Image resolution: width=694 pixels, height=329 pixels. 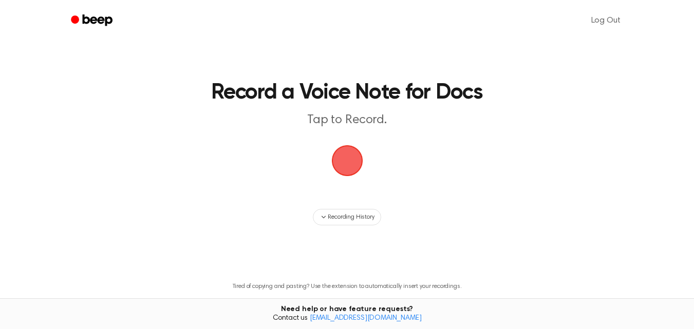 What do you see at coordinates (347, 161) in the screenshot?
I see `button: Beep Logo` at bounding box center [347, 161].